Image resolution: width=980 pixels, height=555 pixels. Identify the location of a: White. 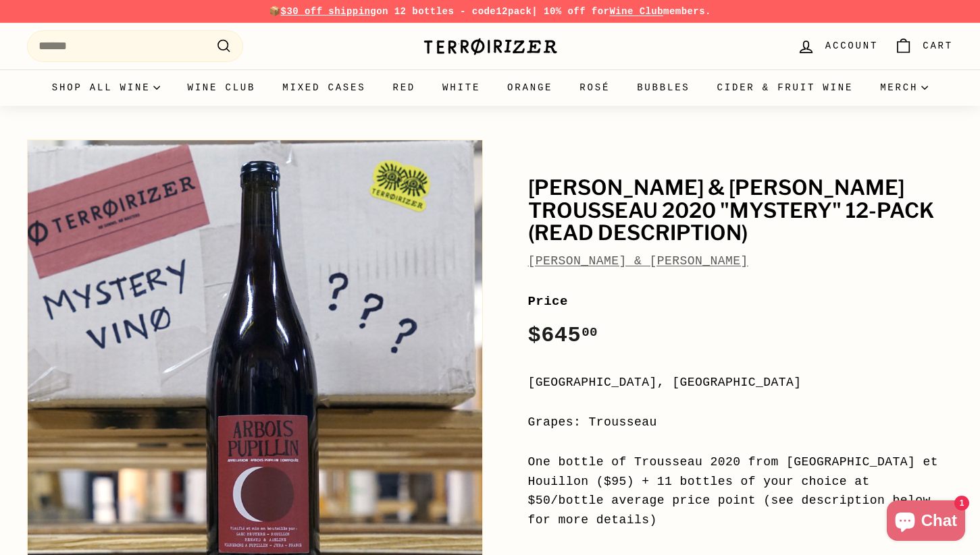
(461, 88).